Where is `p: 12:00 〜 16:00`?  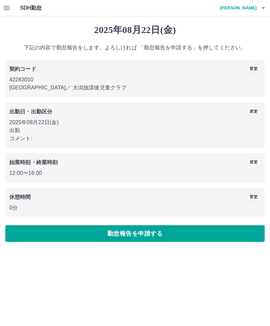
p: 12:00 〜 16:00 is located at coordinates (135, 173).